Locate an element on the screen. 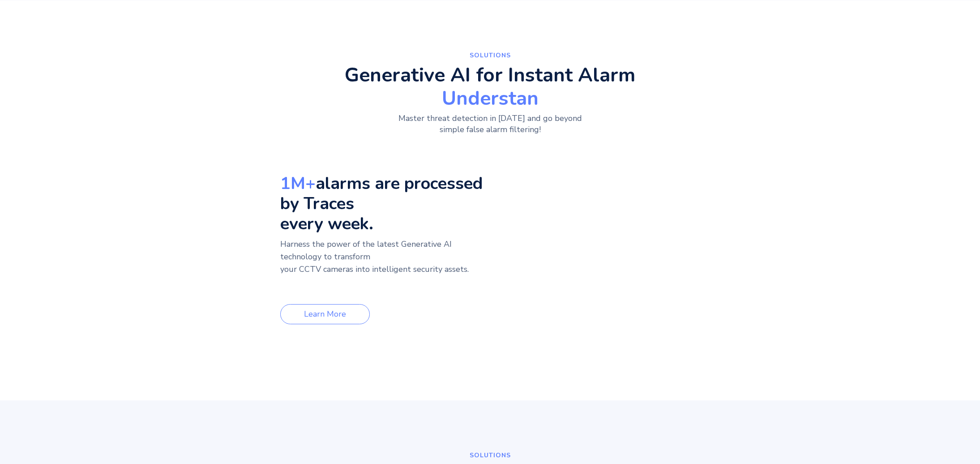 This screenshot has height=464, width=980. span: alarms are processed by Traces is located at coordinates (381, 193).